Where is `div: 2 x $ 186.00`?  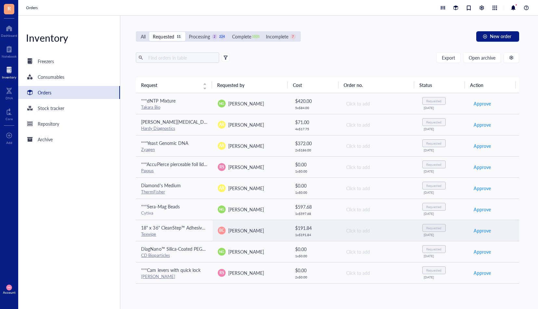 div: 2 x $ 186.00 is located at coordinates (315, 150).